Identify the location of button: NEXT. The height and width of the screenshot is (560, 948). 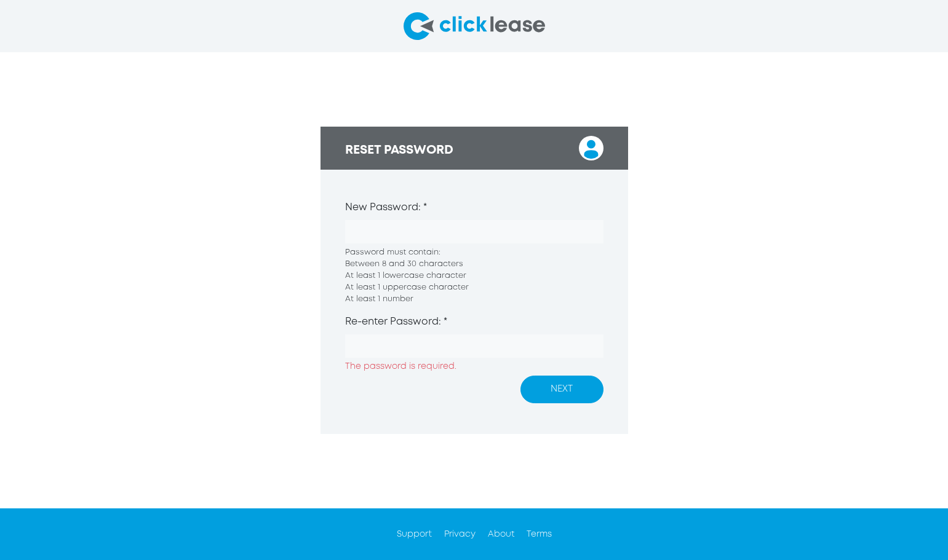
(562, 389).